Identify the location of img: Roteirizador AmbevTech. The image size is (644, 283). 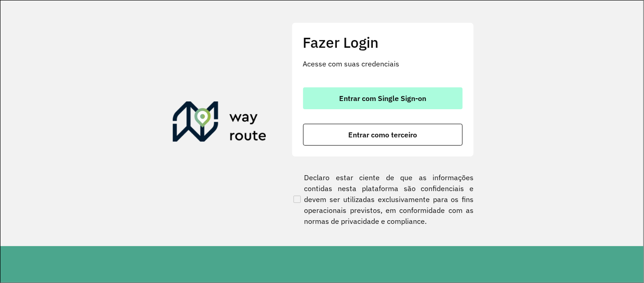
(220, 123).